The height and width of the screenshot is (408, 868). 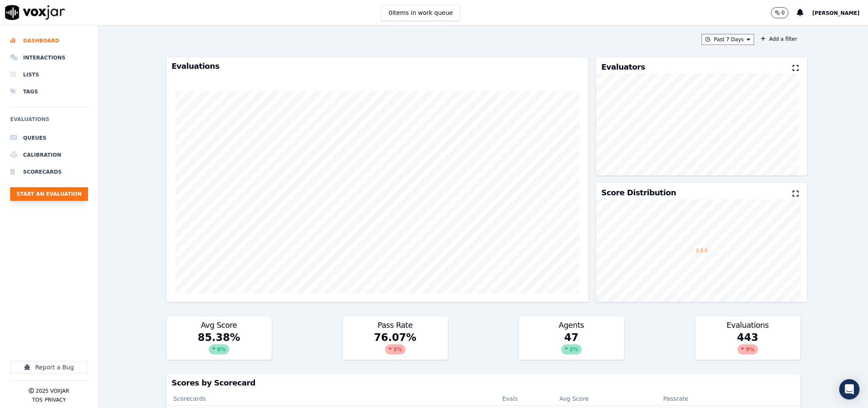 I want to click on button: 0items in work queue, so click(x=421, y=12).